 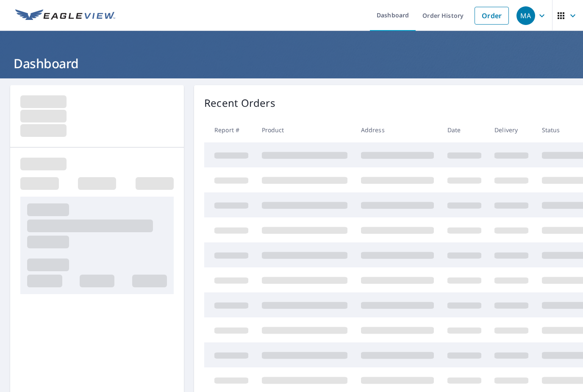 I want to click on div: MA, so click(x=526, y=16).